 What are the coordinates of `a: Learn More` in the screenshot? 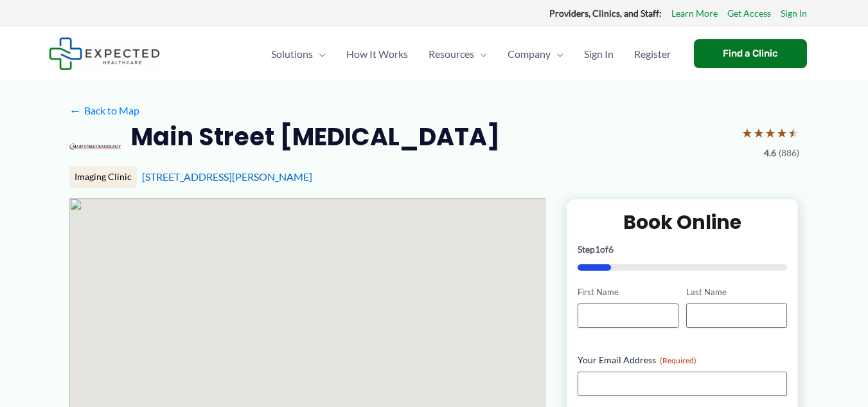 It's located at (694, 13).